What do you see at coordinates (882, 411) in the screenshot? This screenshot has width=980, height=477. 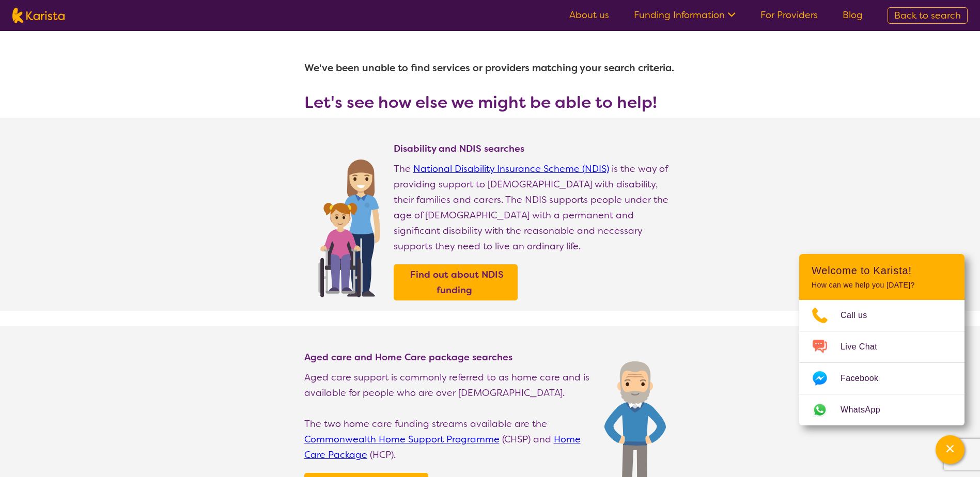 I see `a: Web link opens in a new tab.` at bounding box center [882, 411].